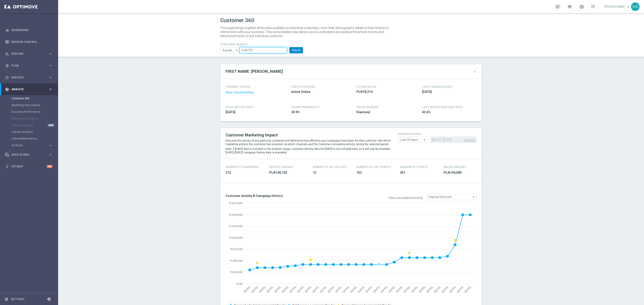 Image resolution: width=644 pixels, height=305 pixels. I want to click on button: lightbulb Optibot +10, so click(29, 167).